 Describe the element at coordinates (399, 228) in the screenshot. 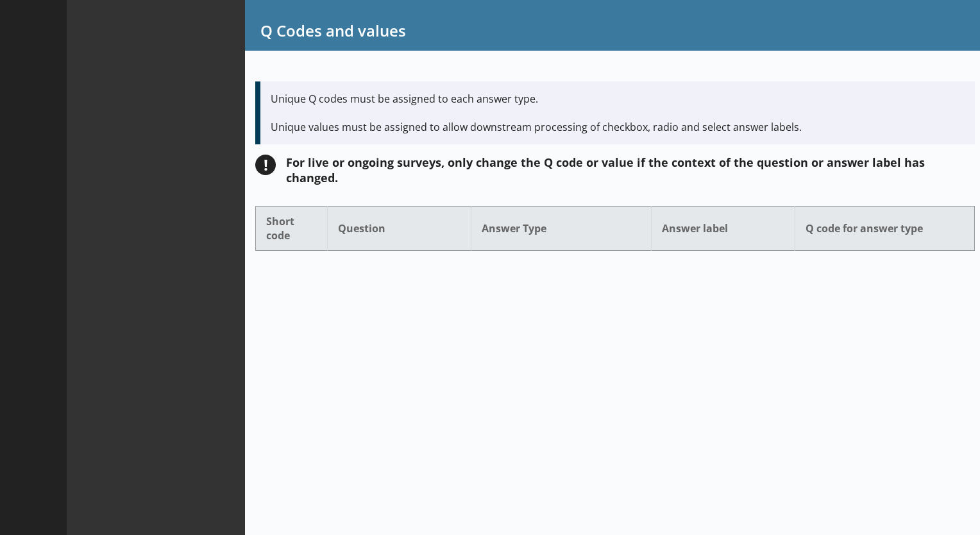

I see `th: Question` at that location.